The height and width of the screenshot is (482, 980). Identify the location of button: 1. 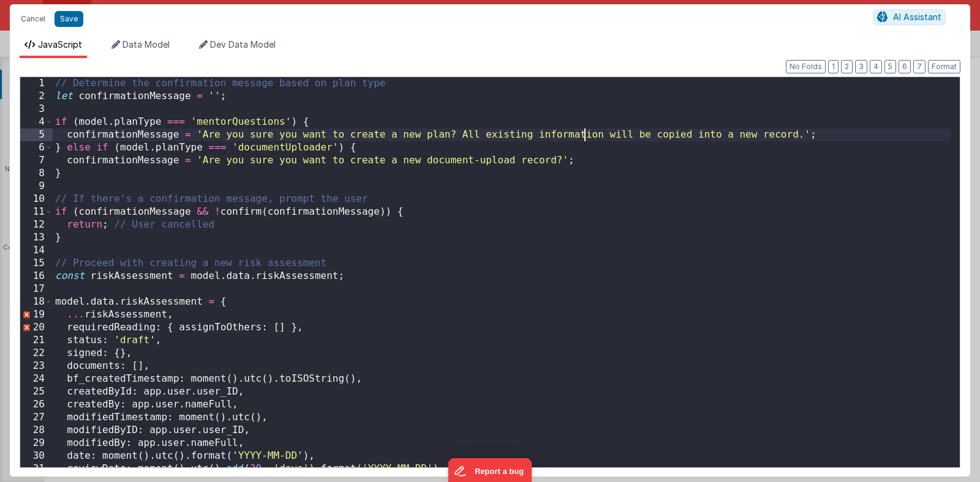
(833, 67).